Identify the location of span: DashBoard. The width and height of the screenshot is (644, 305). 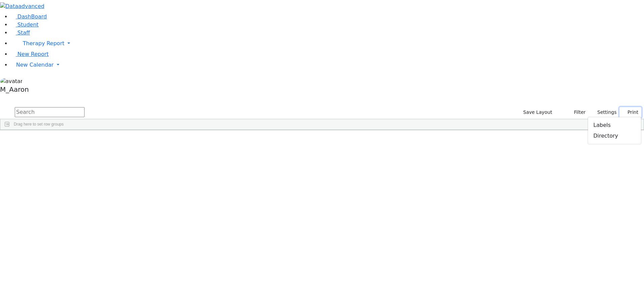
(32, 17).